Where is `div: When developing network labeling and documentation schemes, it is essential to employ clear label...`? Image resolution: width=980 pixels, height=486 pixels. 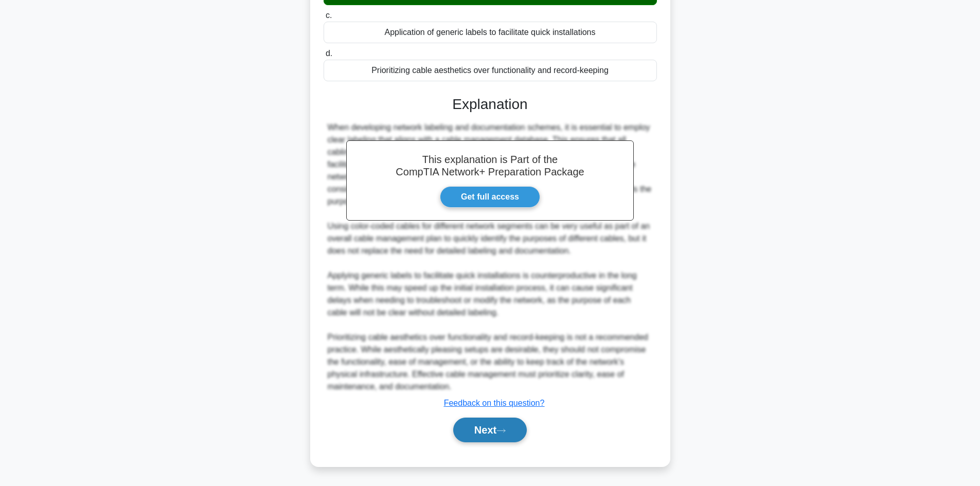 div: When developing network labeling and documentation schemes, it is essential to employ clear label... is located at coordinates (490, 257).